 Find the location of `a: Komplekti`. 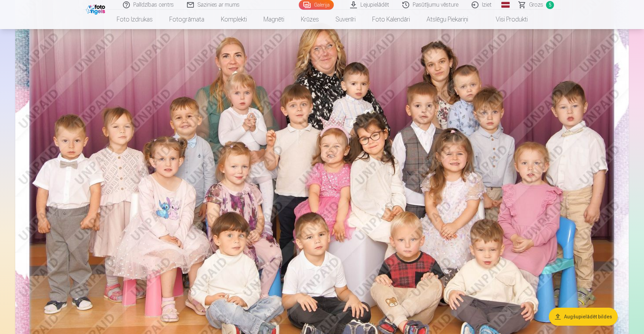

a: Komplekti is located at coordinates (234, 19).